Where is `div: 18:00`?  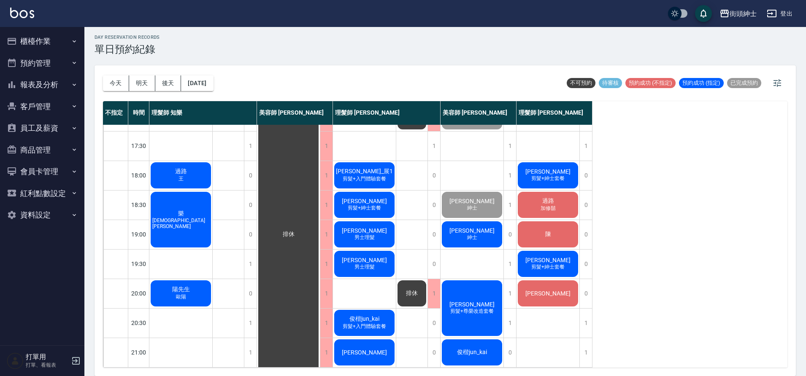
div: 18:00 is located at coordinates (139, 175).